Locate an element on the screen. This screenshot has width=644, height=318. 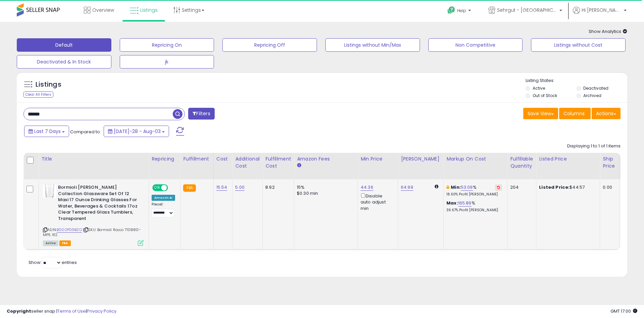
a: 44.36 is located at coordinates (367, 187).